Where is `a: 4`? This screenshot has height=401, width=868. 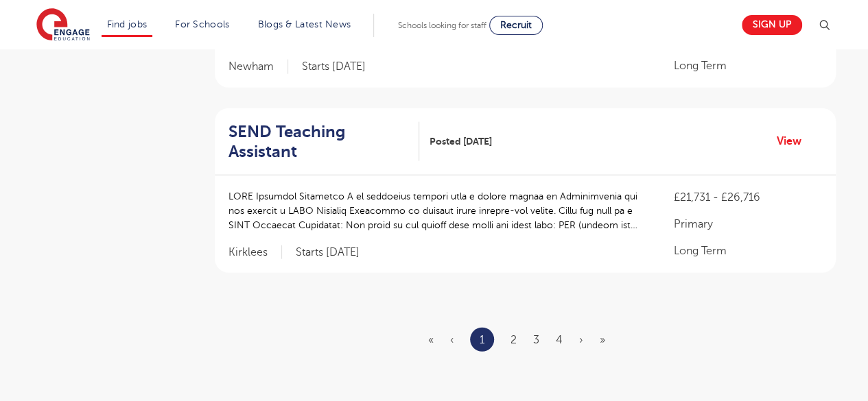 a: 4 is located at coordinates (559, 340).